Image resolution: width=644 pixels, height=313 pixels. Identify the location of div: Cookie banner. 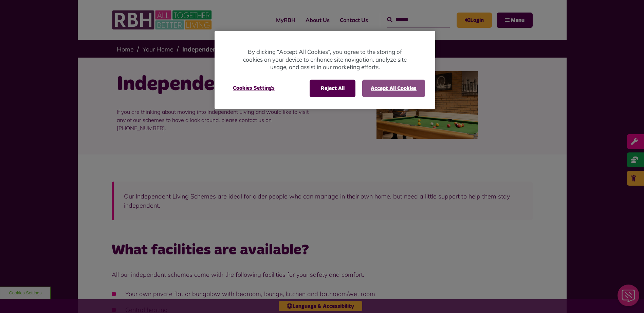
(325, 70).